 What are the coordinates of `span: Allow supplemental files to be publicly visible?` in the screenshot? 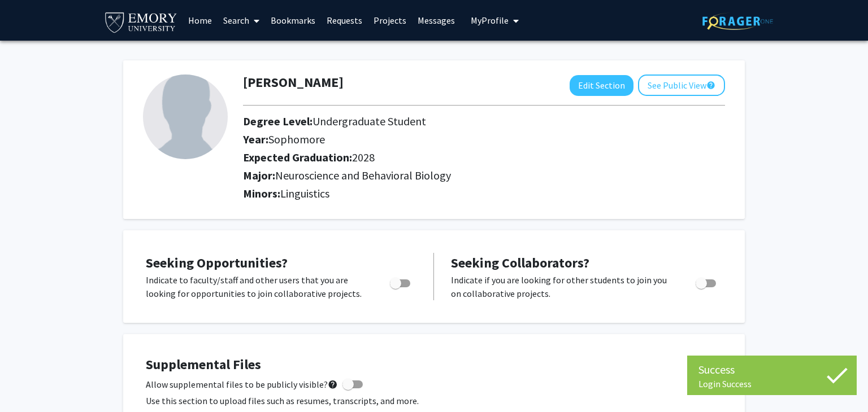 It's located at (242, 385).